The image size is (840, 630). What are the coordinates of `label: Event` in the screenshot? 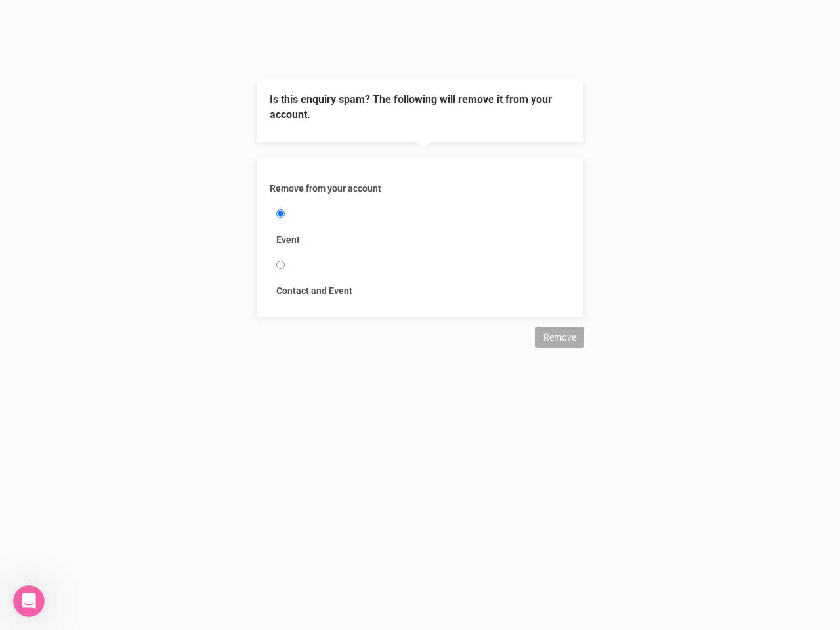 It's located at (420, 239).